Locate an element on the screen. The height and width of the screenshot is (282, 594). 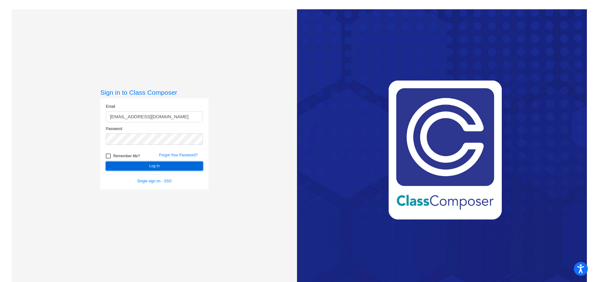
h3: Sign in to Class Composer is located at coordinates (154, 92).